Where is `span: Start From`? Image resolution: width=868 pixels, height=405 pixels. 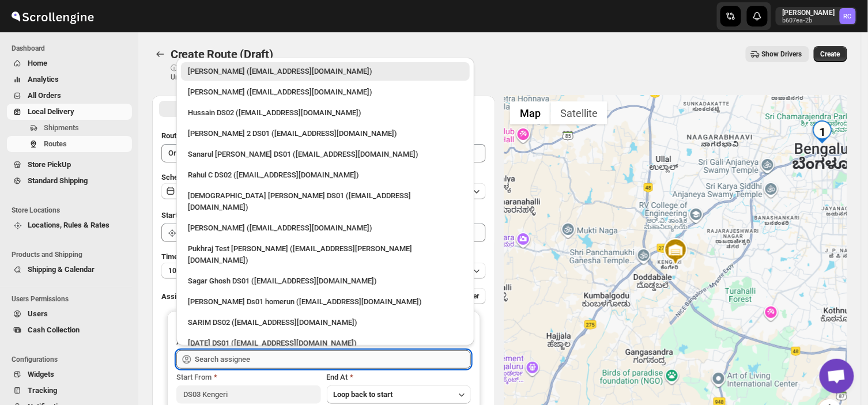
span: Start From is located at coordinates (194, 377).